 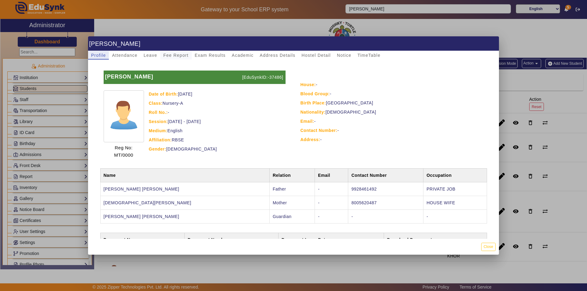 I want to click on span: Exam Results, so click(x=210, y=55).